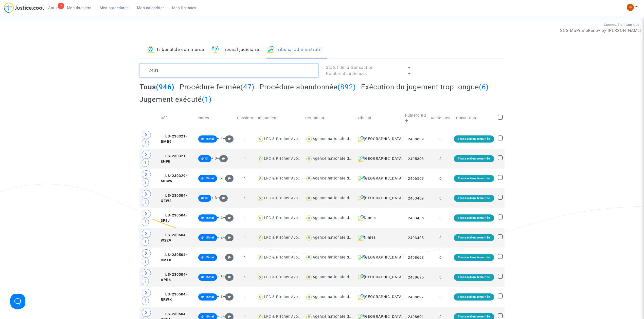 This screenshot has height=319, width=644. What do you see at coordinates (416, 159) in the screenshot?
I see `td: 2405393` at bounding box center [416, 159].